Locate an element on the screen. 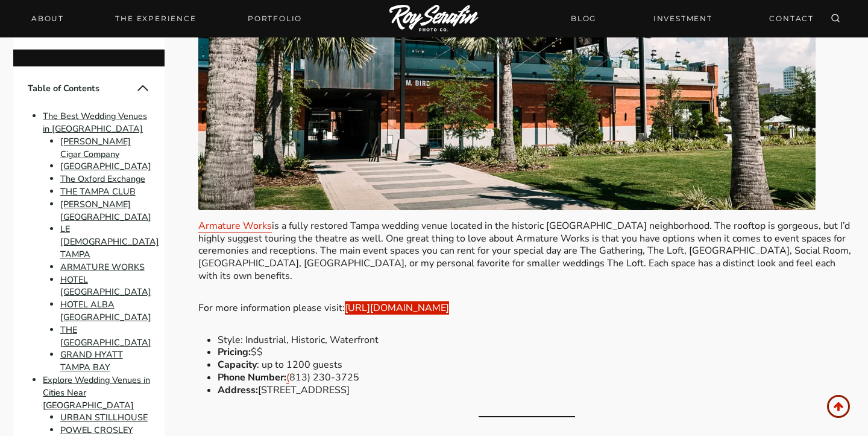 Image resolution: width=868 pixels, height=436 pixels. a: About is located at coordinates (47, 19).